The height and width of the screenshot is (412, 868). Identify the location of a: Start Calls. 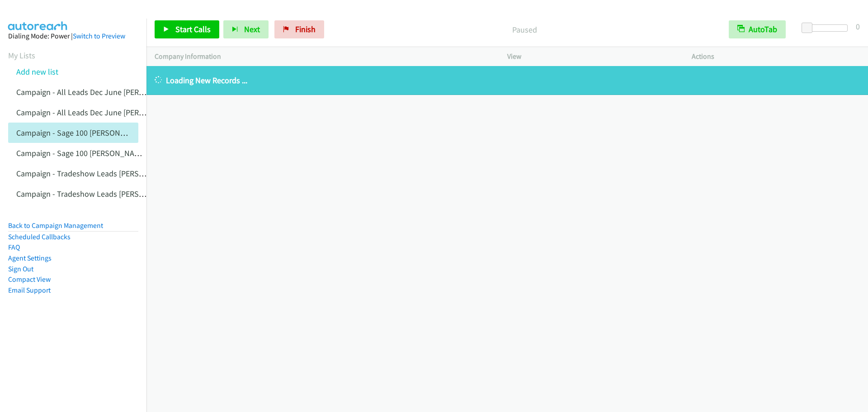
(187, 29).